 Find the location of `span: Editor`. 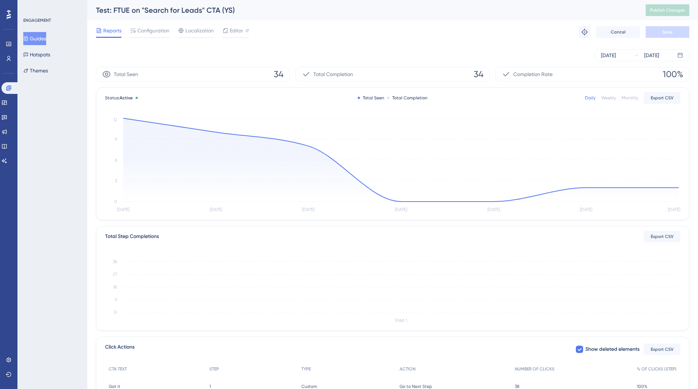

span: Editor is located at coordinates (236, 31).